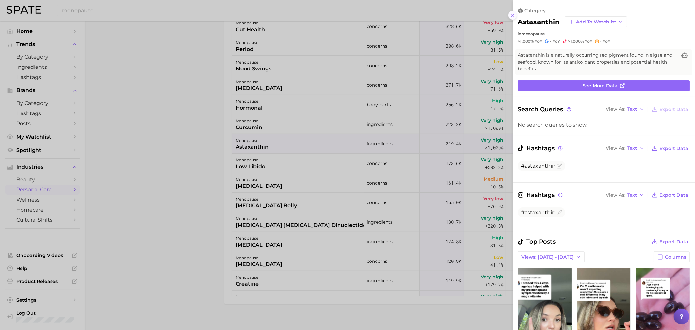 The width and height of the screenshot is (695, 330). I want to click on span: Top Posts, so click(537, 242).